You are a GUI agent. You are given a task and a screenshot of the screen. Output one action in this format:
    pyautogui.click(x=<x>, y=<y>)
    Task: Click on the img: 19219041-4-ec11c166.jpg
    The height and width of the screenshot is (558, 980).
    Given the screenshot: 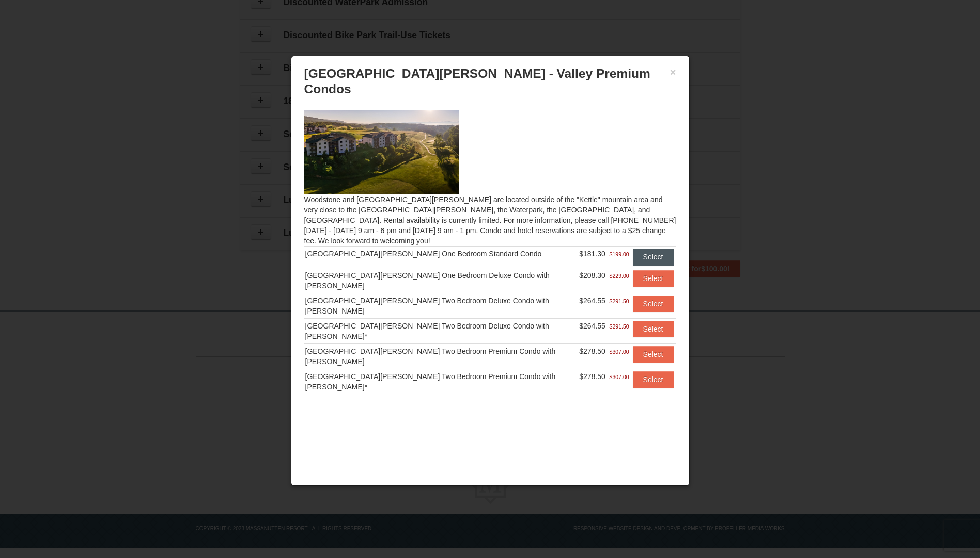 What is the action you would take?
    pyautogui.click(x=382, y=152)
    